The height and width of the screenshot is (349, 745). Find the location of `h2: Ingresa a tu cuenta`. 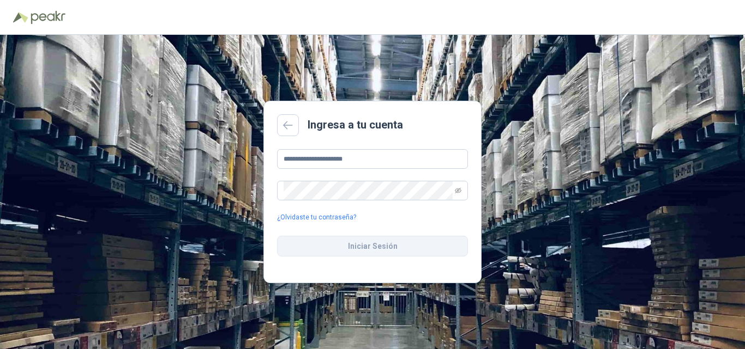

h2: Ingresa a tu cuenta is located at coordinates (355, 125).